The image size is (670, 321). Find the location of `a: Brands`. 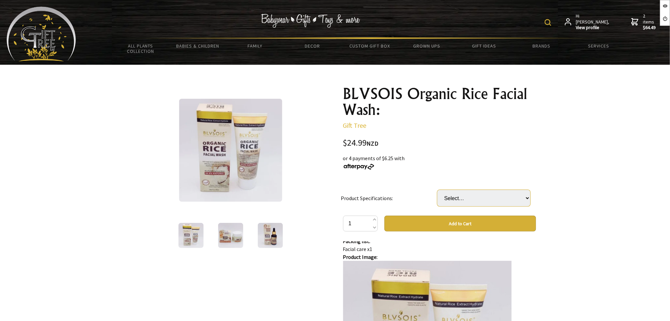

a: Brands is located at coordinates (542, 46).